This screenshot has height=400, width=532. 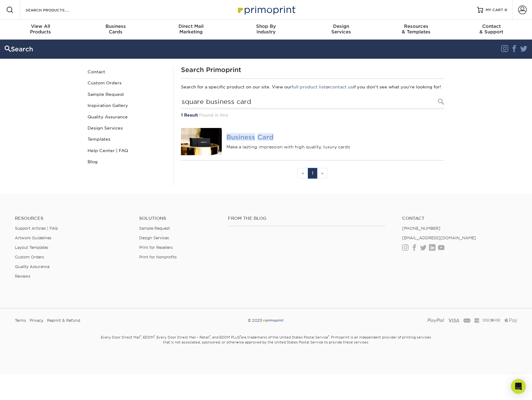 I want to click on a: Print for Nonprofits, so click(x=158, y=257).